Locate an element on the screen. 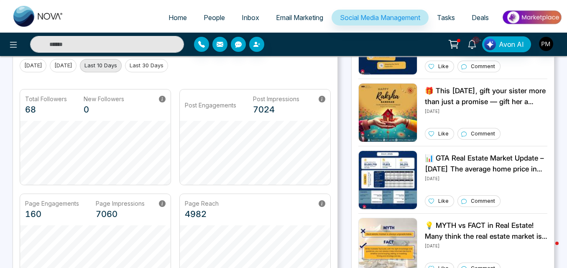 This screenshot has height=268, width=567. a: Tasks is located at coordinates (446, 18).